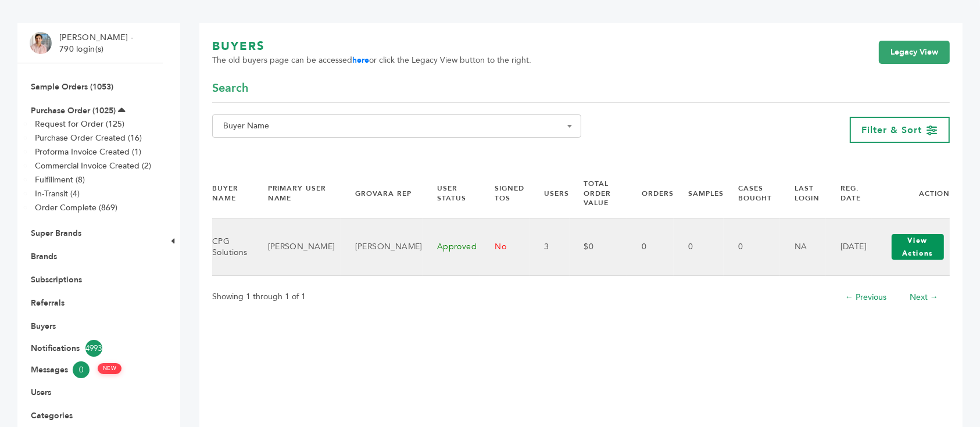 The width and height of the screenshot is (980, 427). I want to click on a: Users, so click(41, 392).